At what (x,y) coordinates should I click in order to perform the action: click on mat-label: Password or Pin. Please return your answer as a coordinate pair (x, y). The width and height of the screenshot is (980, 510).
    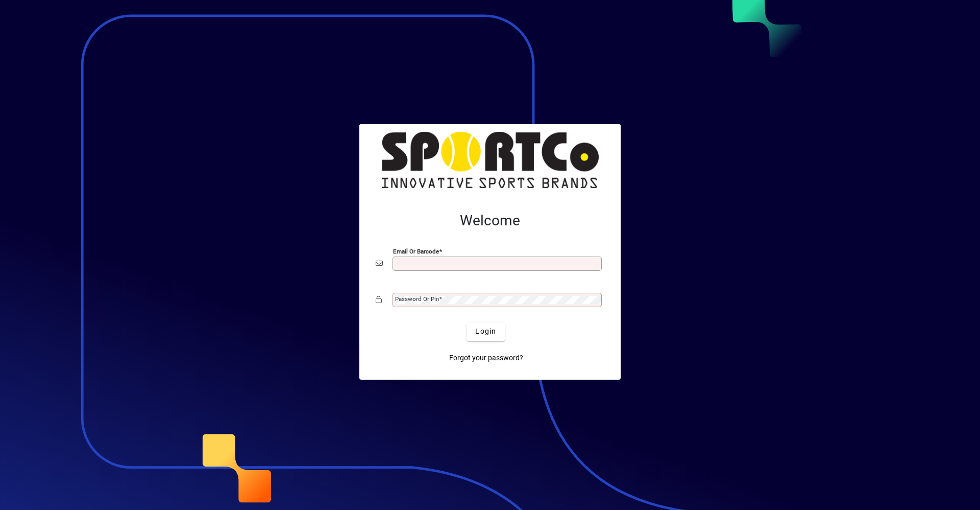
    Looking at the image, I should click on (417, 299).